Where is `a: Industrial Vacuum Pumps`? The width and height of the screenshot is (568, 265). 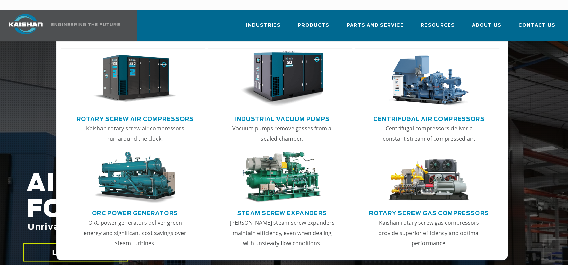
a: Industrial Vacuum Pumps is located at coordinates (282, 118).